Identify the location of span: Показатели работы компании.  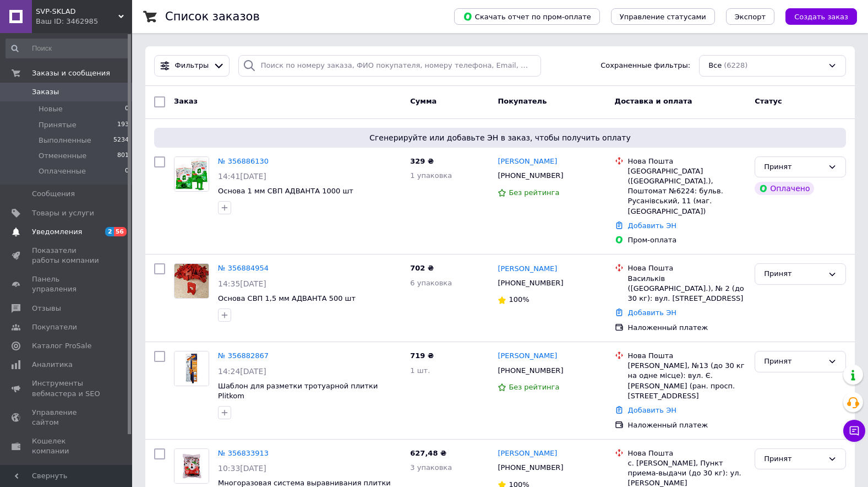
(66, 256).